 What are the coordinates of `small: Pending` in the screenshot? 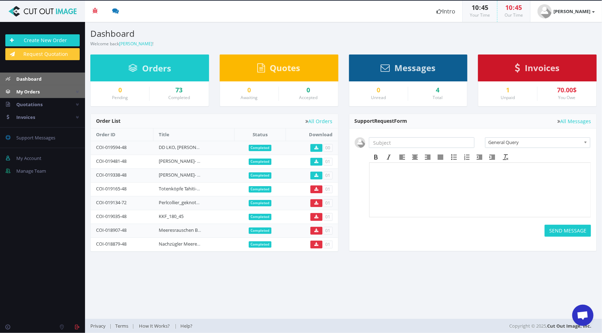 It's located at (120, 97).